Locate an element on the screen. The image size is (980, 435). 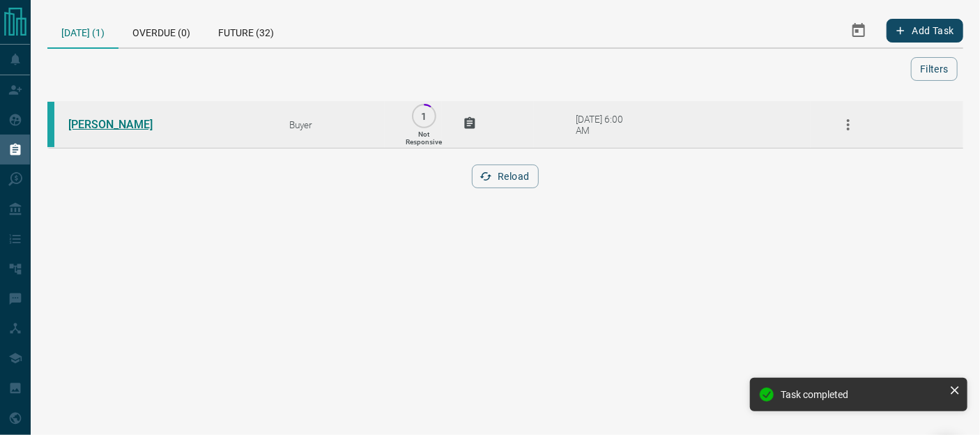
div: Overdue (0) is located at coordinates (161, 31).